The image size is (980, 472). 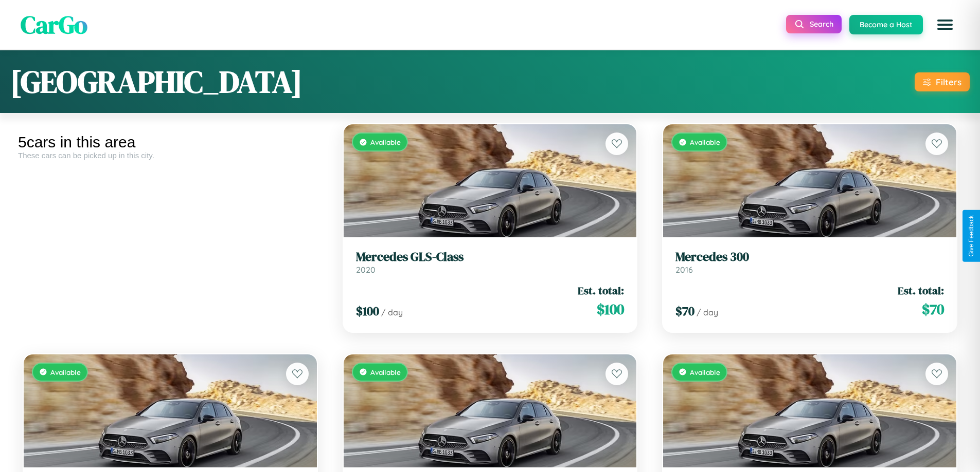 What do you see at coordinates (810, 262) in the screenshot?
I see `a: Mercedes 3002016` at bounding box center [810, 262].